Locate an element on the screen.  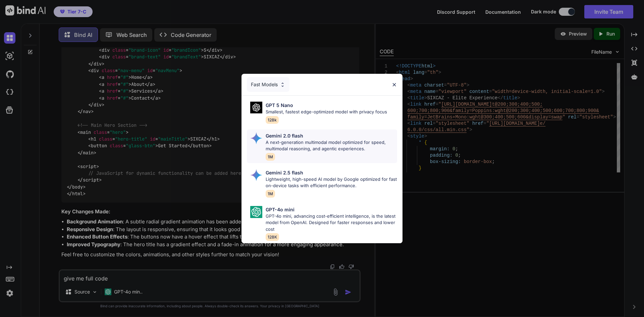
p: GPT-4o mini is located at coordinates (280, 209).